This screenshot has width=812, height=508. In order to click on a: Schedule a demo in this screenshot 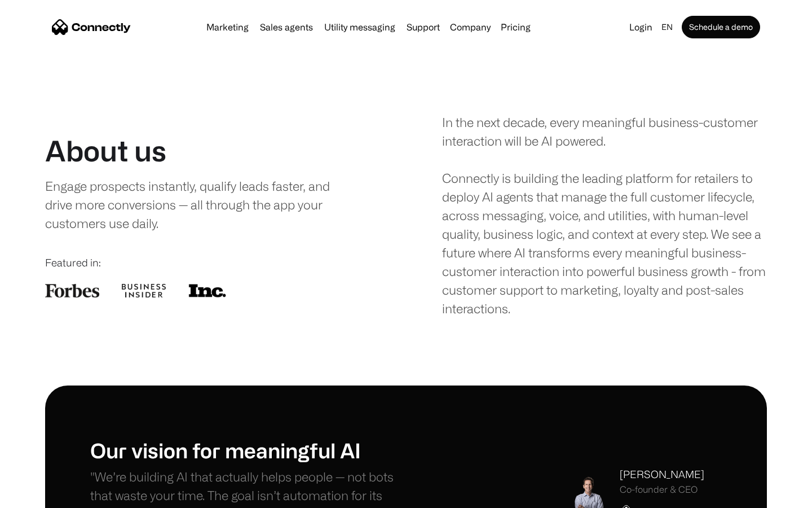, I will do `click(720, 27)`.